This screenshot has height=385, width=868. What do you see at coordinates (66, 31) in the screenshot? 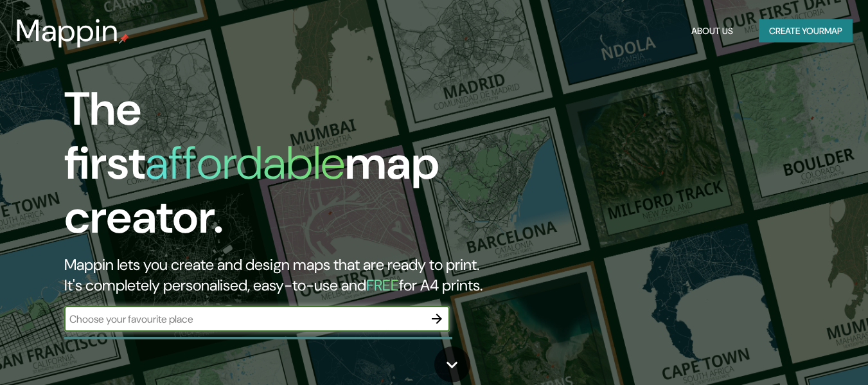
I see `h3: Mappin` at bounding box center [66, 31].